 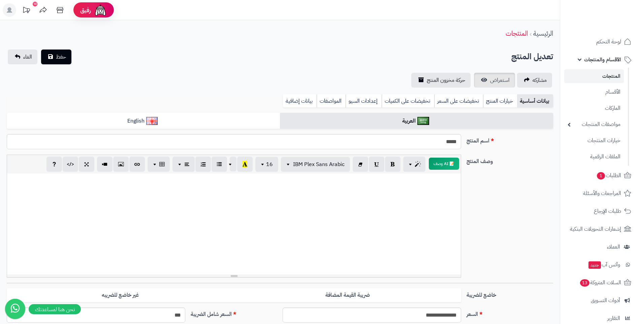 What do you see at coordinates (599, 42) in the screenshot?
I see `a: لوحة التحكم` at bounding box center [599, 42].